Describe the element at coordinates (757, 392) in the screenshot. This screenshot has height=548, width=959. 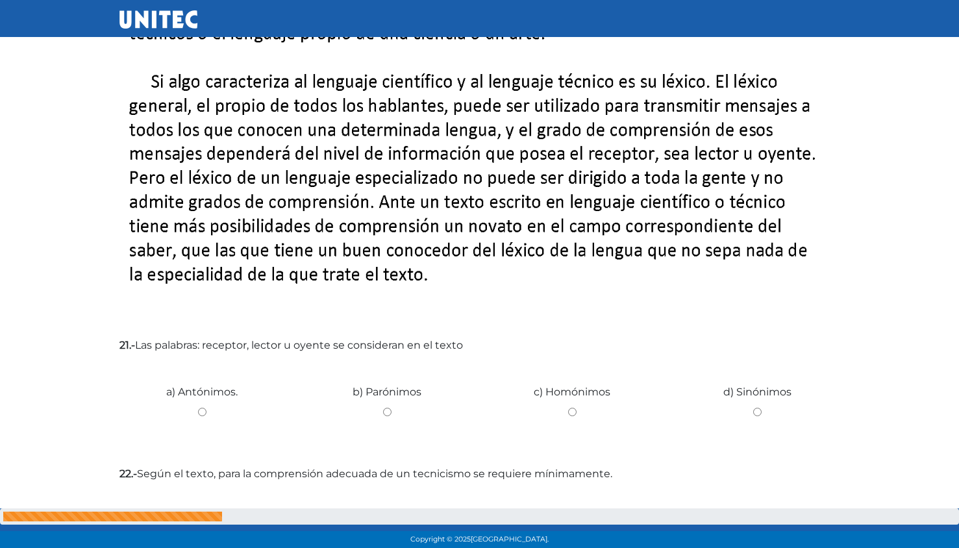
I see `label: d) Sinónimos` at that location.